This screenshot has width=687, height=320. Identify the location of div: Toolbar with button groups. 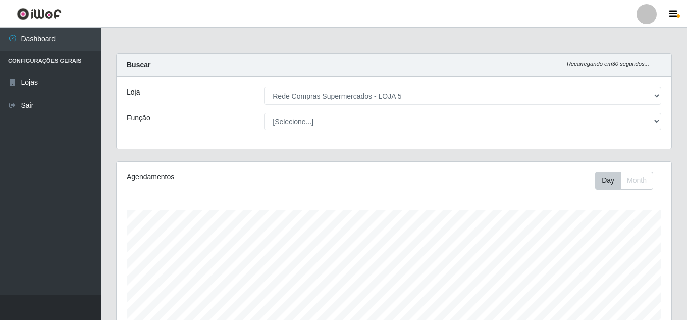
(628, 180).